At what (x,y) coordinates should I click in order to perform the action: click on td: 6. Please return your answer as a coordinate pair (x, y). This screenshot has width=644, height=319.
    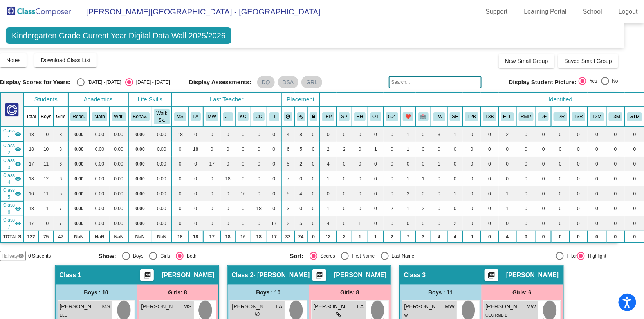
    Looking at the image, I should click on (61, 164).